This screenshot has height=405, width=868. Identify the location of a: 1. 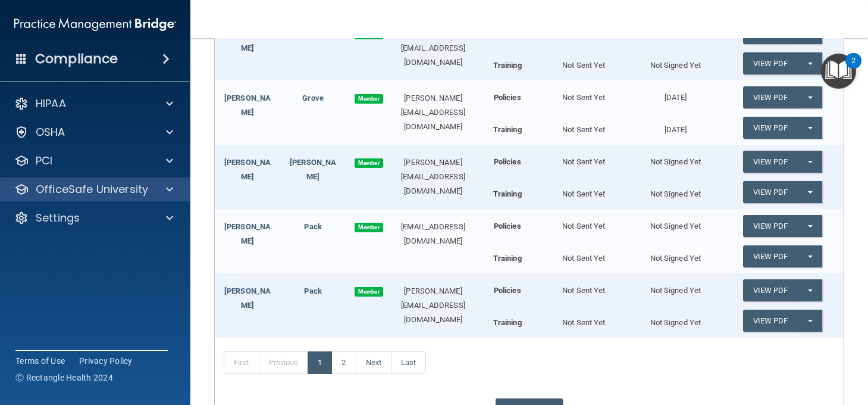
(320, 363).